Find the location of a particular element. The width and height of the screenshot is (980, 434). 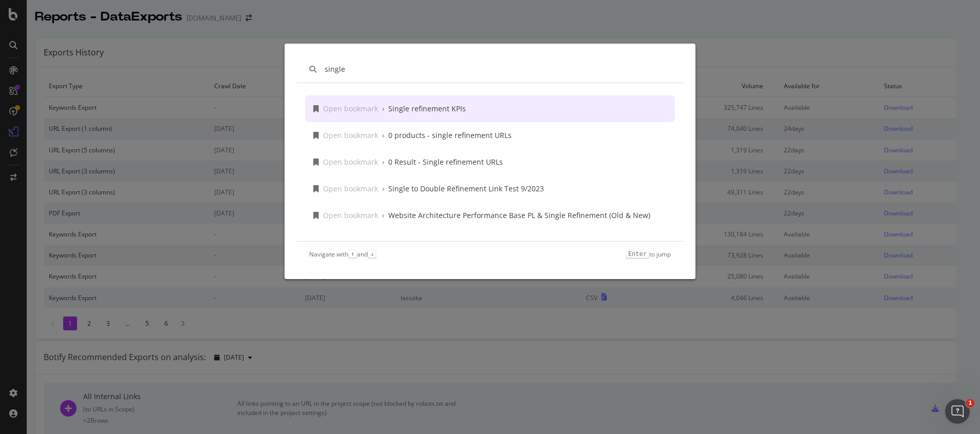

div: Navigate with and is located at coordinates (343, 254).